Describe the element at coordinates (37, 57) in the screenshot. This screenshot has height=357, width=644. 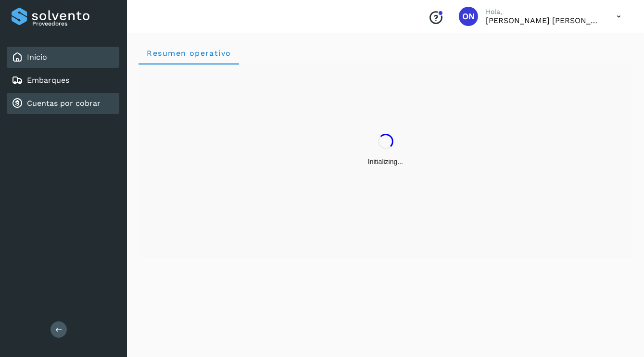
I see `a: Inicio` at that location.